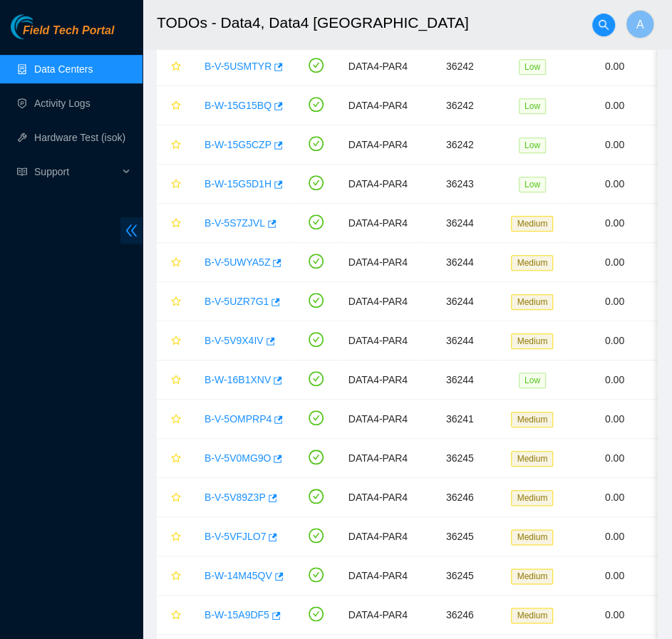 Image resolution: width=672 pixels, height=639 pixels. What do you see at coordinates (62, 103) in the screenshot?
I see `a: Activity Logs` at bounding box center [62, 103].